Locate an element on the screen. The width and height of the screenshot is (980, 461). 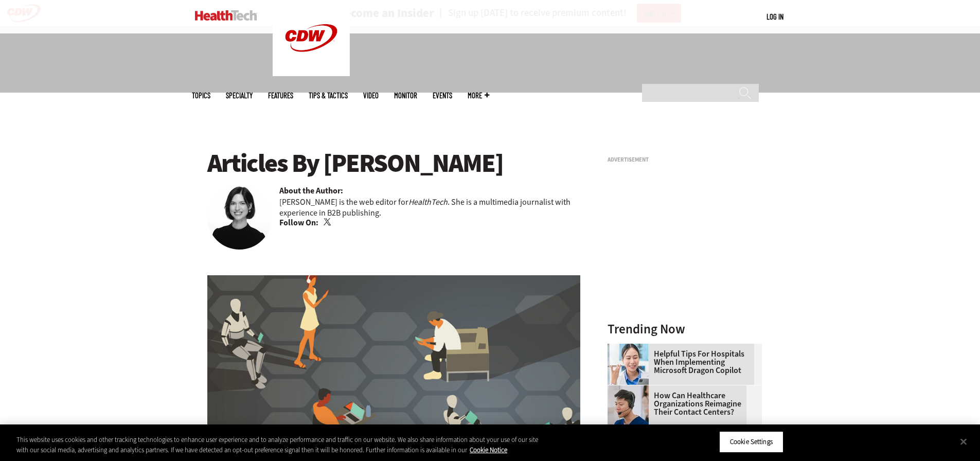
button: Cookie Settings is located at coordinates (751, 442).